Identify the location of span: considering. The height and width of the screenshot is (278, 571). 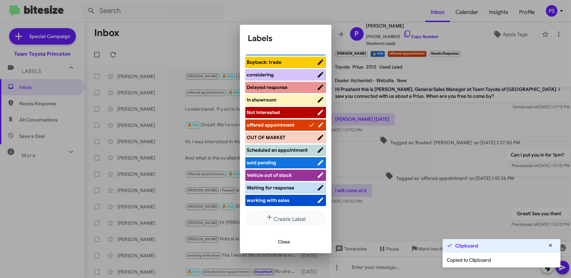
(261, 75).